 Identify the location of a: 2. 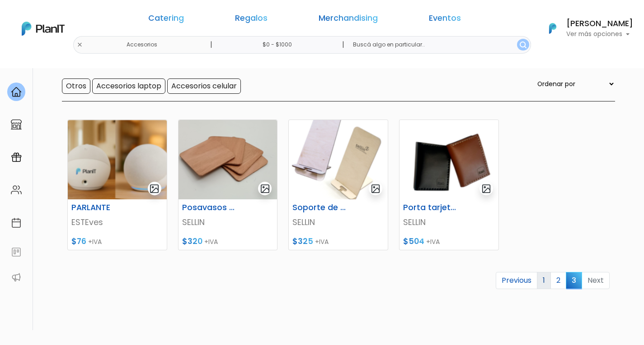
(558, 281).